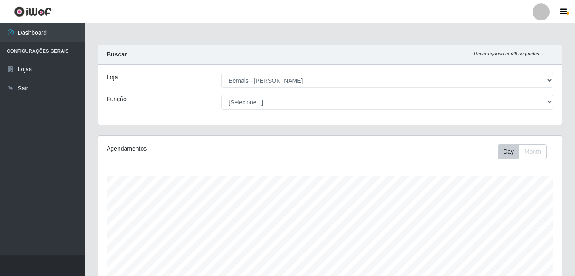 The width and height of the screenshot is (575, 276). Describe the element at coordinates (112, 77) in the screenshot. I see `label: Loja` at that location.